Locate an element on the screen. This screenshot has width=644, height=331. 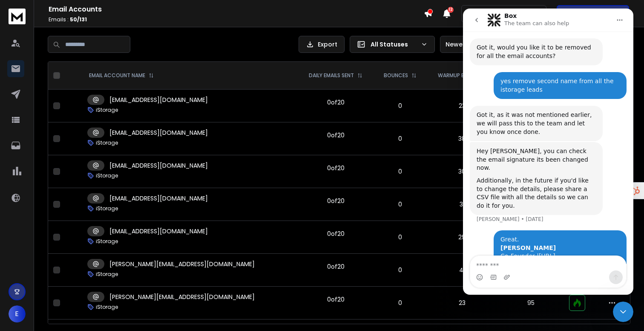
div: Got it, as it was not mentioned earlier, we will pass this to the team and let you know once done. is located at coordinates (73, 115).